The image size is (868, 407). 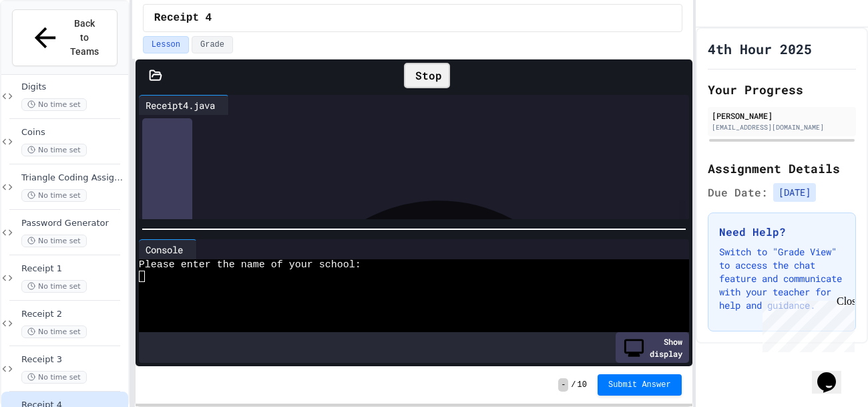 What do you see at coordinates (639, 385) in the screenshot?
I see `span: Submit Answer` at bounding box center [639, 385].